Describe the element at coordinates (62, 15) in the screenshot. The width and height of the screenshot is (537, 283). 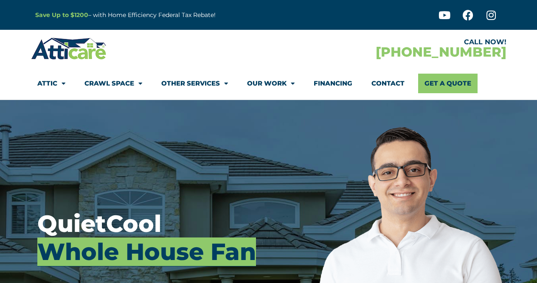
I see `strong: Save Up to $1200` at that location.